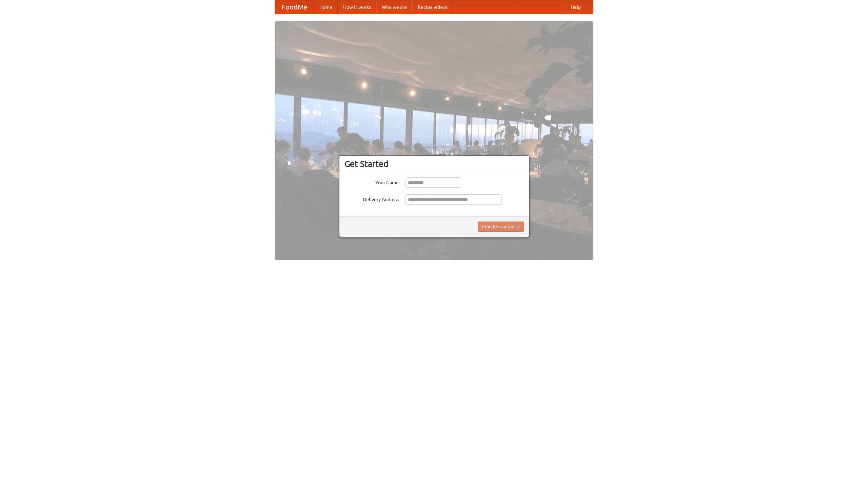 This screenshot has height=480, width=868. I want to click on label: Delivery Address, so click(372, 199).